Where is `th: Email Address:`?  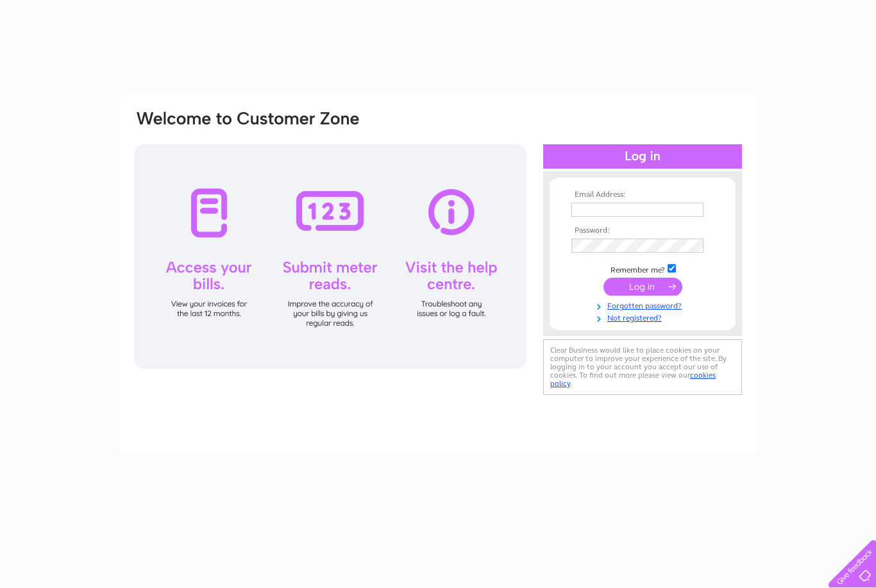
th: Email Address: is located at coordinates (642, 195).